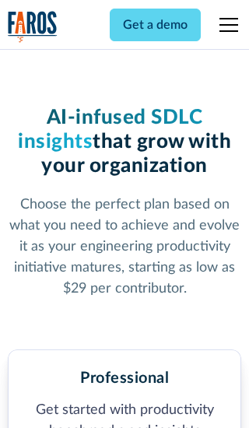  I want to click on p: Choose the perfect plan based on what you need to achieve and evolve it as your engineering produ..., so click(124, 246).